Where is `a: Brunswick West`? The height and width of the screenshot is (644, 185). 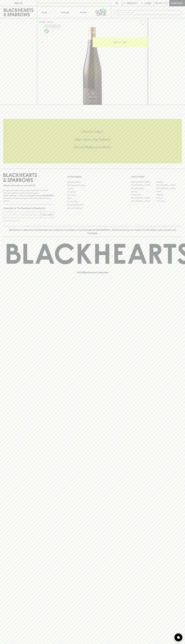
a: Brunswick West is located at coordinates (144, 188).